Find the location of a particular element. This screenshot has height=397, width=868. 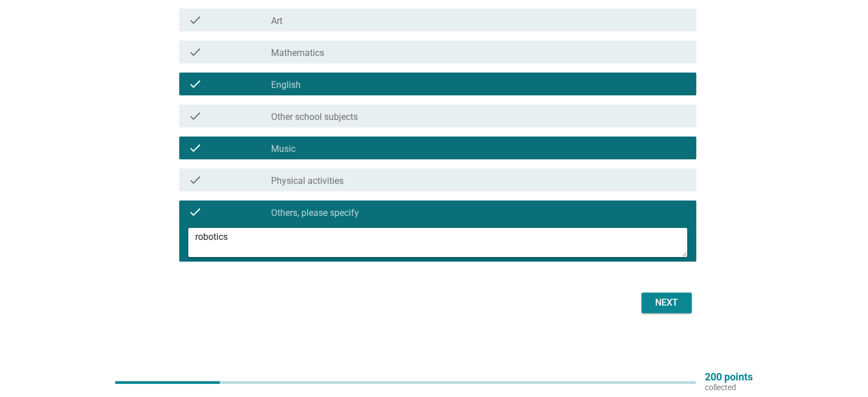

label: Others, please specify is located at coordinates (315, 213).